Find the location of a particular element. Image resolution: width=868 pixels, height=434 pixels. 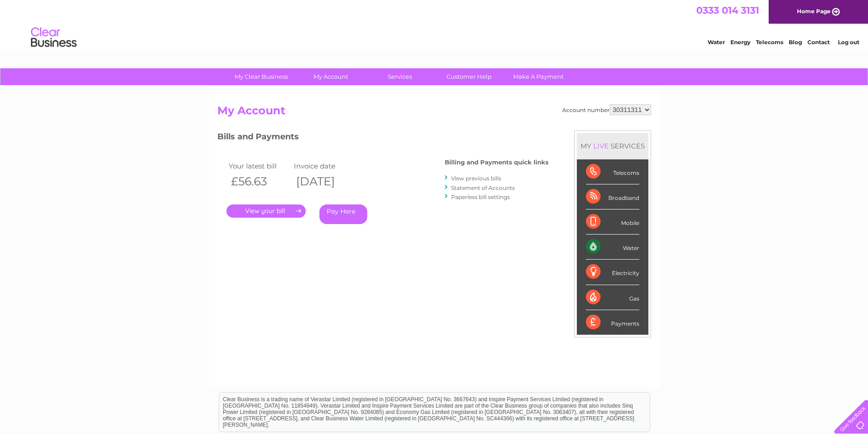

a: Telecoms is located at coordinates (769, 42).